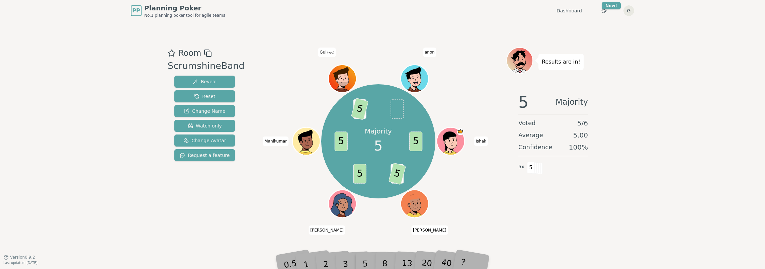  I want to click on span: Reset, so click(204, 96).